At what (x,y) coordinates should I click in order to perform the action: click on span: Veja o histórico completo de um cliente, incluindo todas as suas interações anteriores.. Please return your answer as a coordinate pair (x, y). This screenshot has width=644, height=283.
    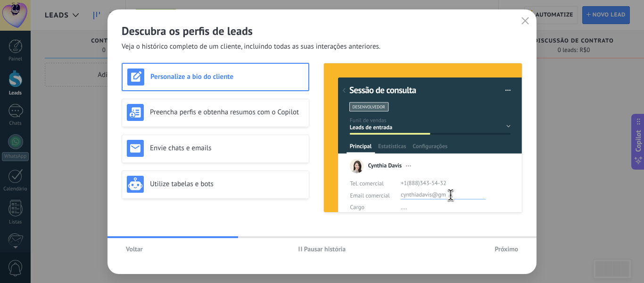
    Looking at the image, I should click on (251, 47).